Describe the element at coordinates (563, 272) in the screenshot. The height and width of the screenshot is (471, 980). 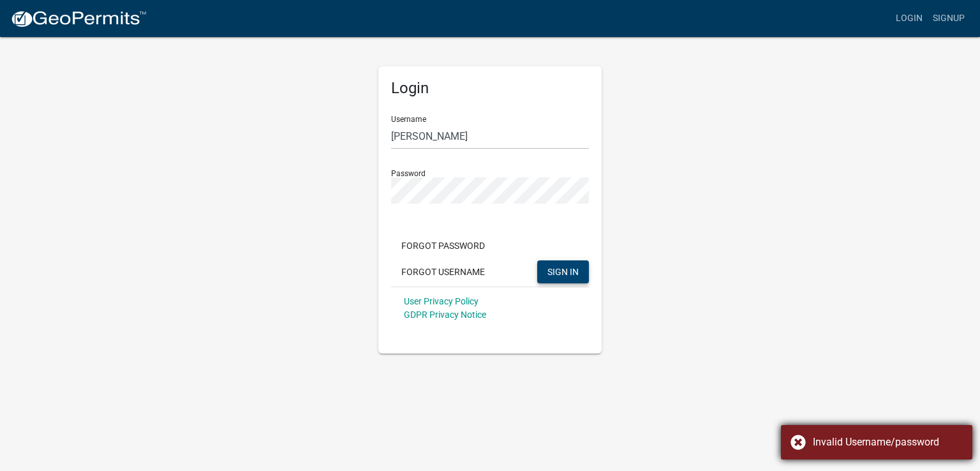
I see `button: SIGN IN` at that location.